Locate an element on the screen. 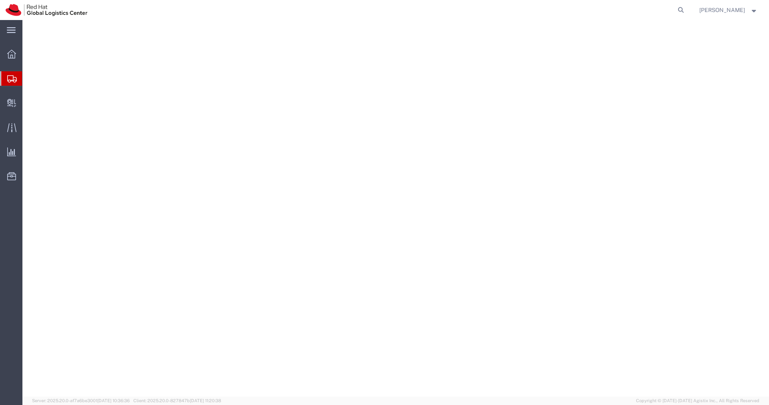 The height and width of the screenshot is (405, 769). img: logo is located at coordinates (46, 10).